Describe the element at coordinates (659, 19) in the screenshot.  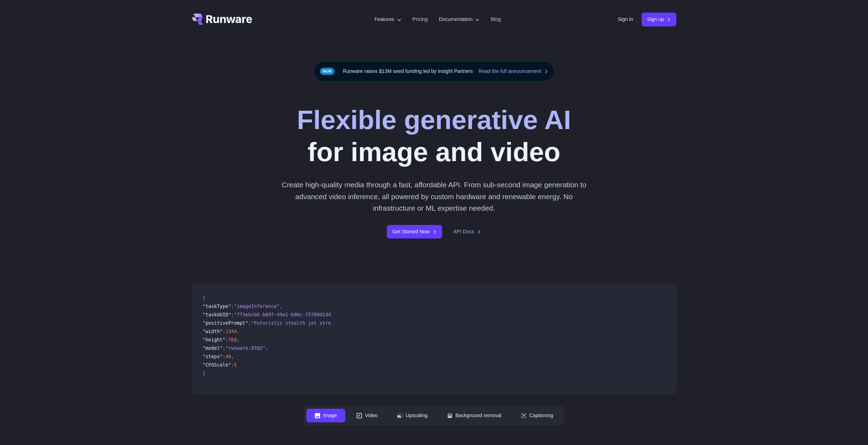
I see `a: Sign up` at that location.